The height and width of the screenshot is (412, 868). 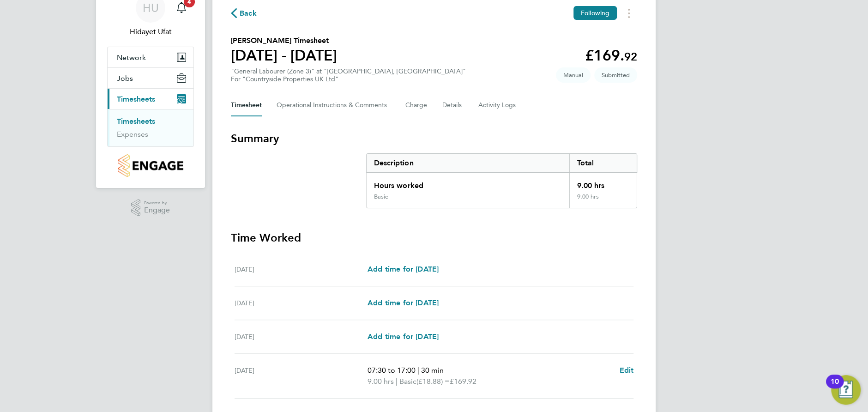 I want to click on a: Go to home page, so click(x=151, y=165).